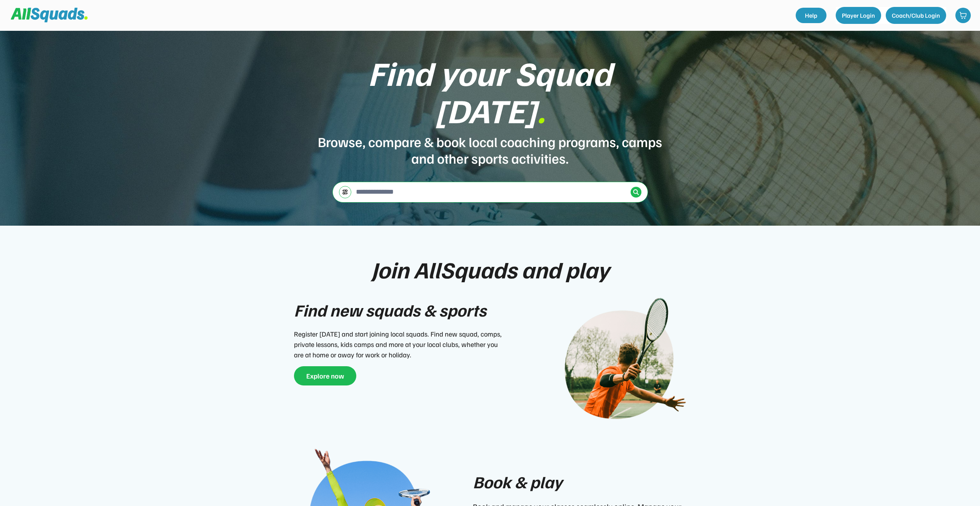  Describe the element at coordinates (619, 365) in the screenshot. I see `img: Join-play-1.png` at that location.